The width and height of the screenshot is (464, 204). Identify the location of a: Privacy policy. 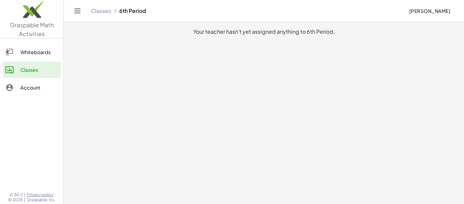
(41, 194).